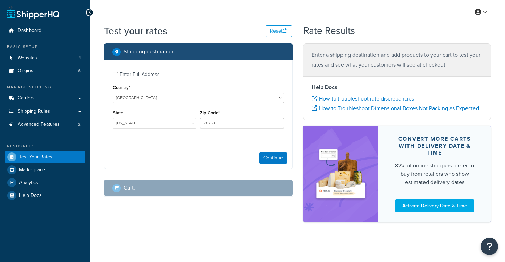 This screenshot has height=262, width=505. What do you see at coordinates (395, 108) in the screenshot?
I see `a: How to Troubleshoot Dimensional Boxes Not Packing as Expected` at bounding box center [395, 108].